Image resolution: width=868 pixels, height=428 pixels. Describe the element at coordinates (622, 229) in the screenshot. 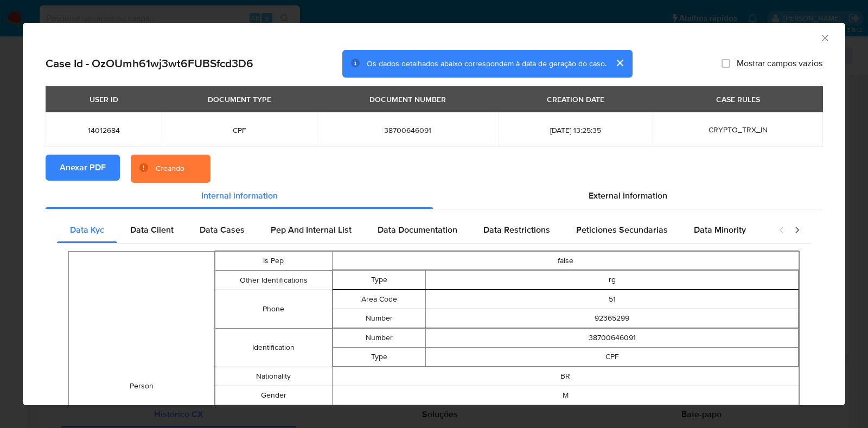

I see `span: Peticiones Secundarias` at that location.